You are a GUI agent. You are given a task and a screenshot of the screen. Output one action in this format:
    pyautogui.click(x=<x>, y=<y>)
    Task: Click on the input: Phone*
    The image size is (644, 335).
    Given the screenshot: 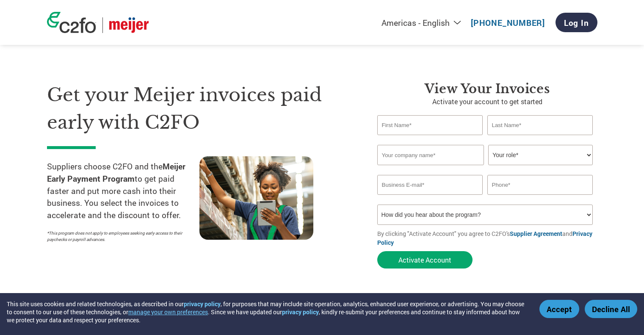 What is the action you would take?
    pyautogui.click(x=540, y=184)
    